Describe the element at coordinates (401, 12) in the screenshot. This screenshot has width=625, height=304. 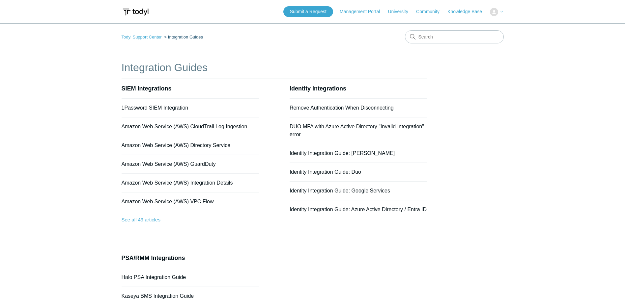
I see `a: University` at that location.